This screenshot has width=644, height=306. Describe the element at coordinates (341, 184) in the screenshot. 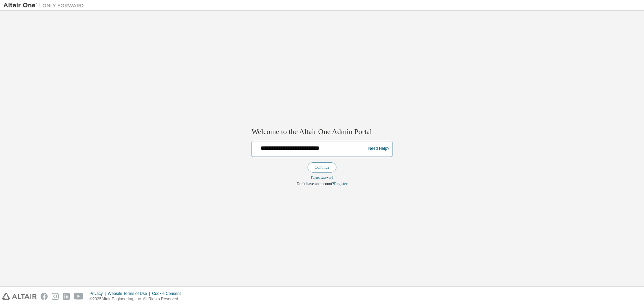

I see `a: Register` at that location.